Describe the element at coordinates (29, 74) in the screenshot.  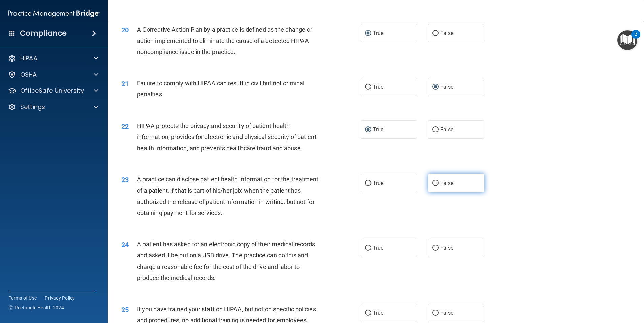
I see `p: OSHA` at that location.